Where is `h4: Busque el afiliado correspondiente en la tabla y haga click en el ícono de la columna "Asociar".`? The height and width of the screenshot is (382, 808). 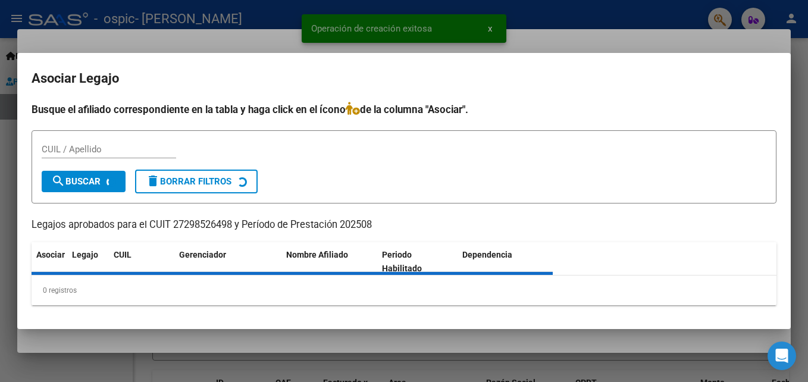
h4: Busque el afiliado correspondiente en la tabla y haga click en el ícono de la columna "Asociar". is located at coordinates (404, 109).